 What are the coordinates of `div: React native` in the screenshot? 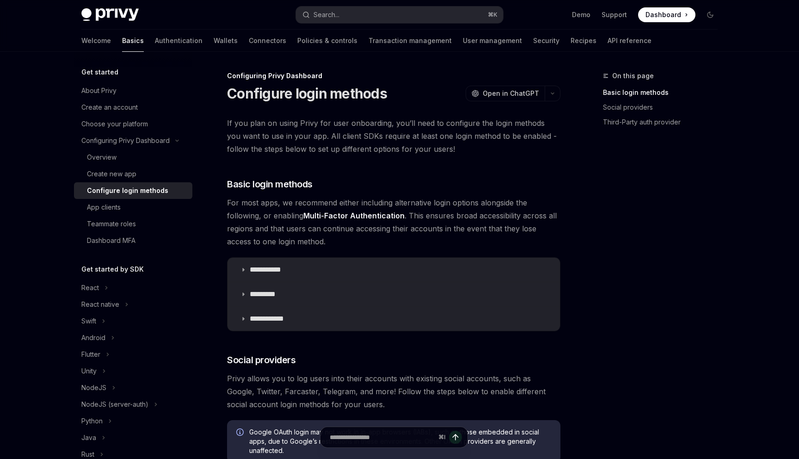 It's located at (100, 304).